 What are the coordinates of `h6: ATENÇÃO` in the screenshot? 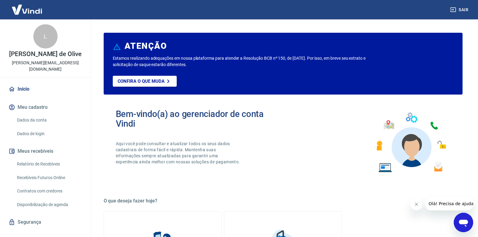 It's located at (145, 46).